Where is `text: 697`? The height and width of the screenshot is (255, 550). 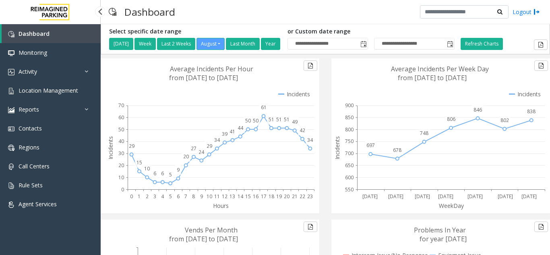 text: 697 is located at coordinates (371, 145).